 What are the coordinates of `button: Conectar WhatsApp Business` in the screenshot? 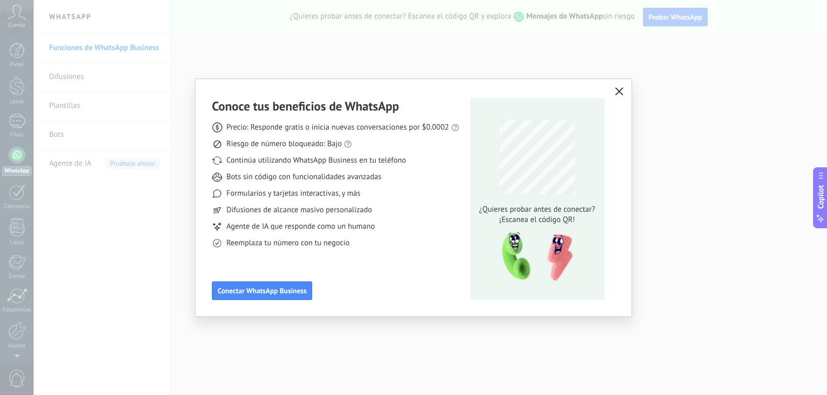 It's located at (262, 291).